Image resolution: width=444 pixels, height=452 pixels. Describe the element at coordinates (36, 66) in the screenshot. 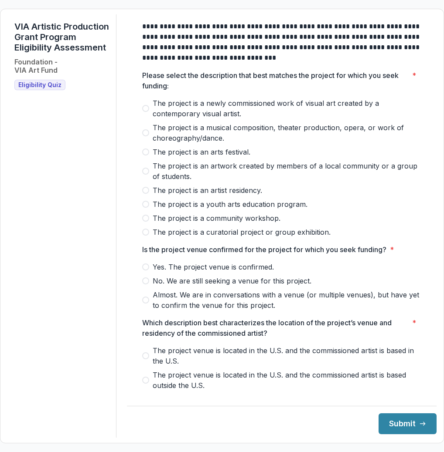

I see `h2: Foundation - VIA Art Fund` at that location.